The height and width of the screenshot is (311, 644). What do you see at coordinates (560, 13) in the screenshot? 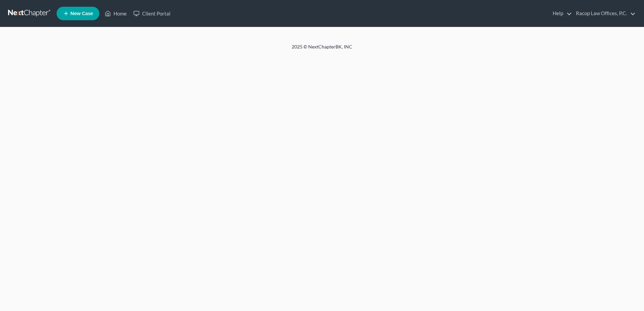
I see `a: Help` at bounding box center [560, 13].